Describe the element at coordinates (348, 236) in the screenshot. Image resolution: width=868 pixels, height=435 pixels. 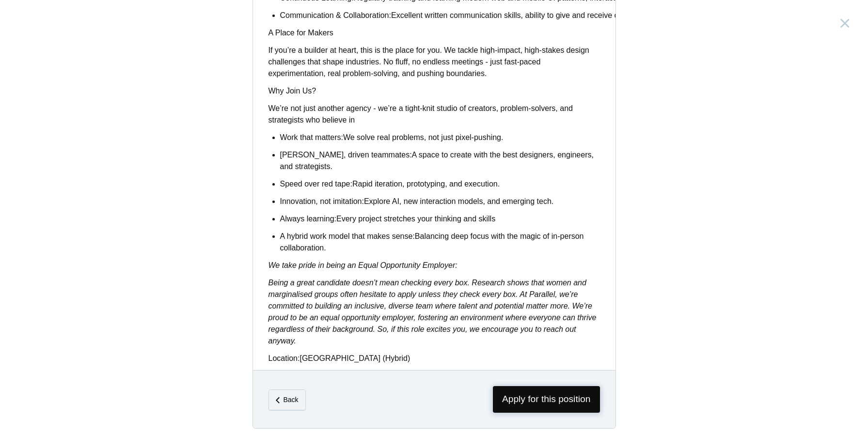
I see `strong: A hybrid work model that makes sense:` at that location.